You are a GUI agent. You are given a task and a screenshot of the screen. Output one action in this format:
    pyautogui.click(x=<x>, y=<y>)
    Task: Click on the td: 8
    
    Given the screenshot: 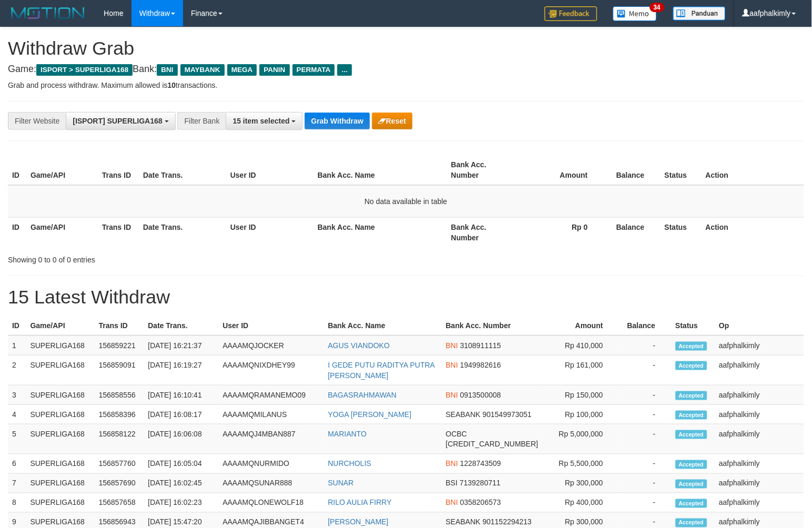 What is the action you would take?
    pyautogui.click(x=17, y=503)
    